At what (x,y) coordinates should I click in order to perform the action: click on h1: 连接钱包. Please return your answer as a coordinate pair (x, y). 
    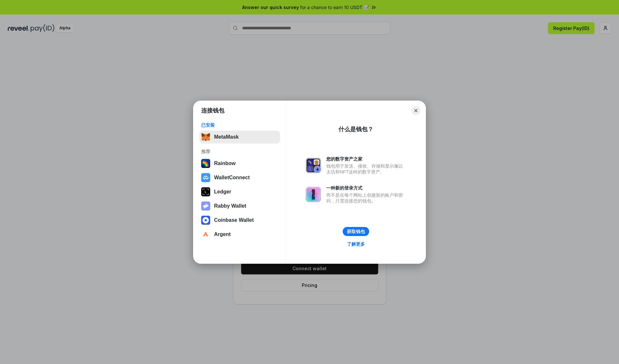
    Looking at the image, I should click on (213, 111).